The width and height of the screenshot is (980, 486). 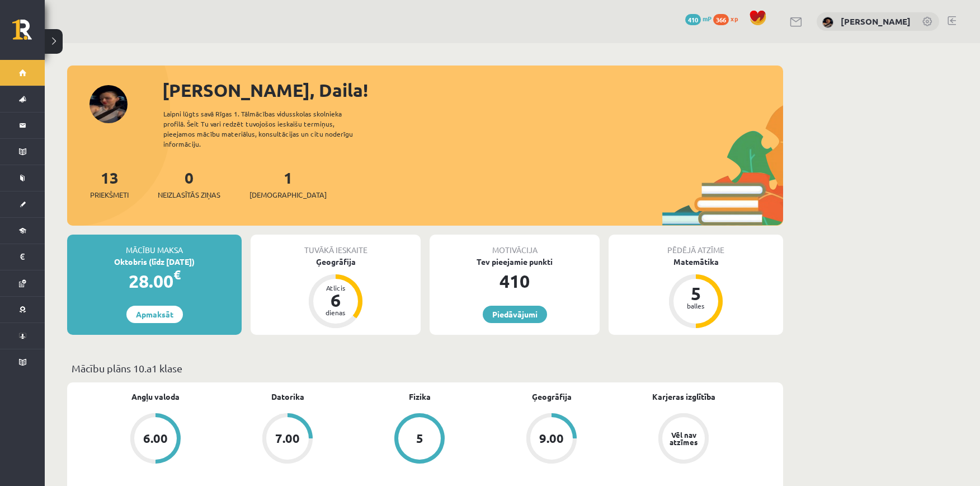 What do you see at coordinates (155, 396) in the screenshot?
I see `a: Angļu valoda` at bounding box center [155, 396].